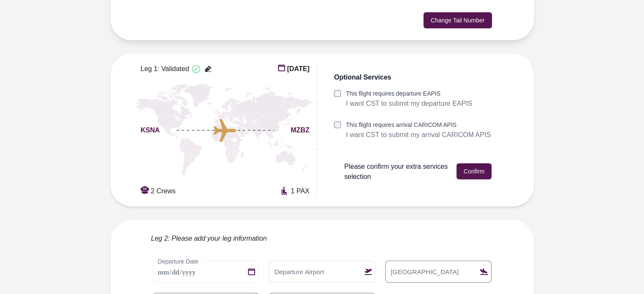 The image size is (644, 294). I want to click on span: Please add your leg information, so click(219, 239).